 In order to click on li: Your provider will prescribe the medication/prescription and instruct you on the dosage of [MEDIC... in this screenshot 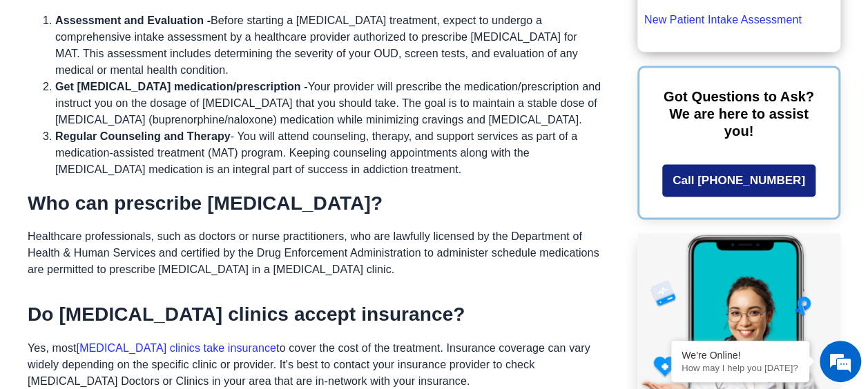, I will do `click(329, 103)`.